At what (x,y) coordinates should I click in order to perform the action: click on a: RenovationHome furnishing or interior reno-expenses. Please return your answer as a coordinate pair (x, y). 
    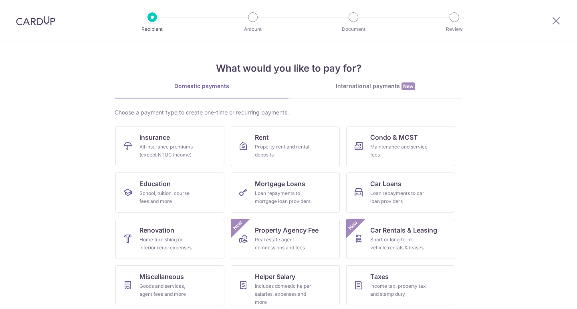
    Looking at the image, I should click on (170, 239).